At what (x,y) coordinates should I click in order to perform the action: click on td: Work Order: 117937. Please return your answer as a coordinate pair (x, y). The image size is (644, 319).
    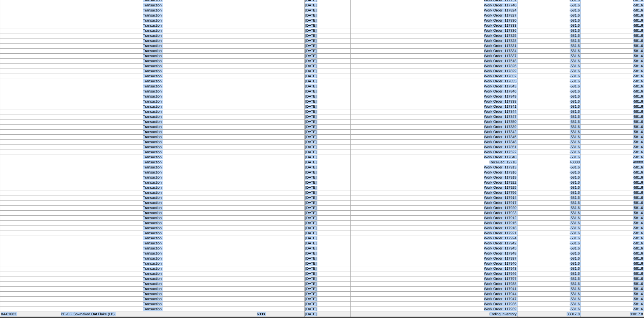
    Looking at the image, I should click on (434, 259).